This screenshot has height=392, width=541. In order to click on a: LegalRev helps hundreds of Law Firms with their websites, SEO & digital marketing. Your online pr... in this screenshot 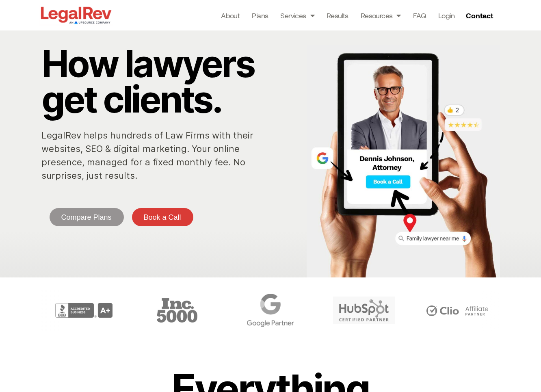, I will do `click(147, 155)`.